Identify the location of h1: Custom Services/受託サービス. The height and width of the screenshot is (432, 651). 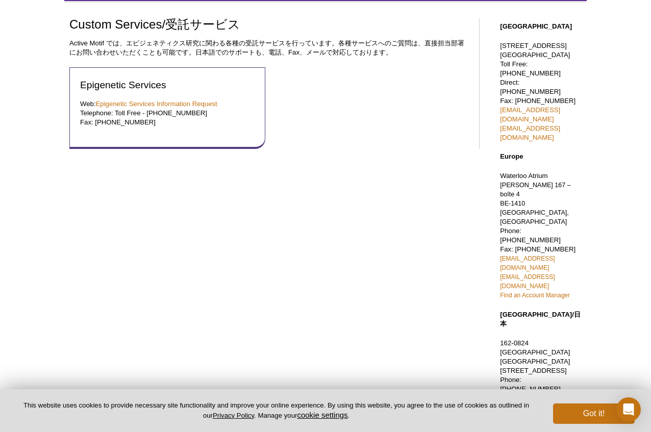
(269, 25).